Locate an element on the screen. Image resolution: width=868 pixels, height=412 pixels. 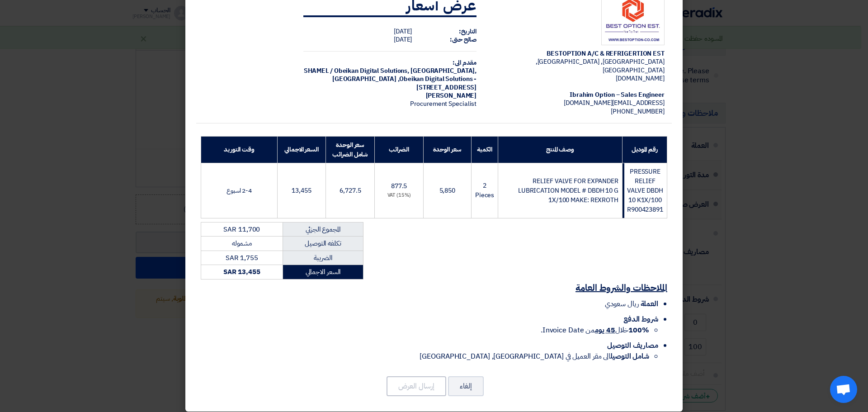
td: المجموع الجزئي is located at coordinates (323, 229).